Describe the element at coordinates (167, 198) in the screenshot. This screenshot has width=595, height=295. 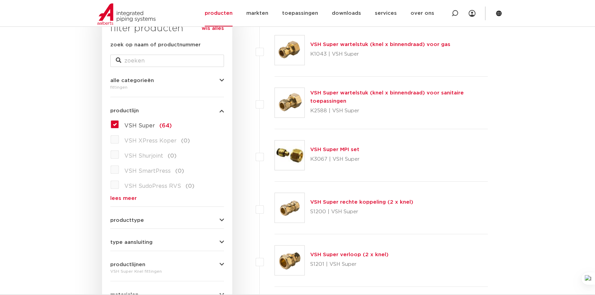
I see `a: lees meer` at that location.